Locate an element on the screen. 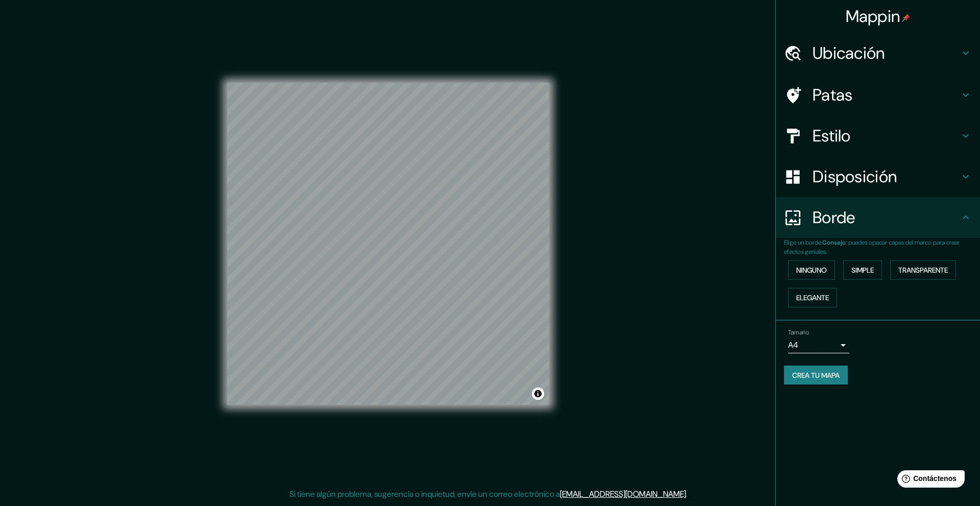 The width and height of the screenshot is (980, 506). font: Elegante is located at coordinates (813, 298).